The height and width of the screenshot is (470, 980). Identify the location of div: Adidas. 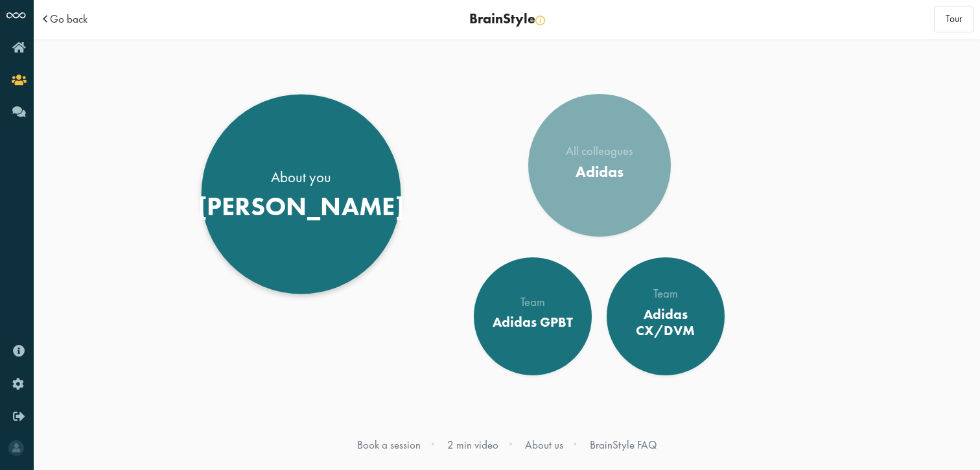
(599, 172).